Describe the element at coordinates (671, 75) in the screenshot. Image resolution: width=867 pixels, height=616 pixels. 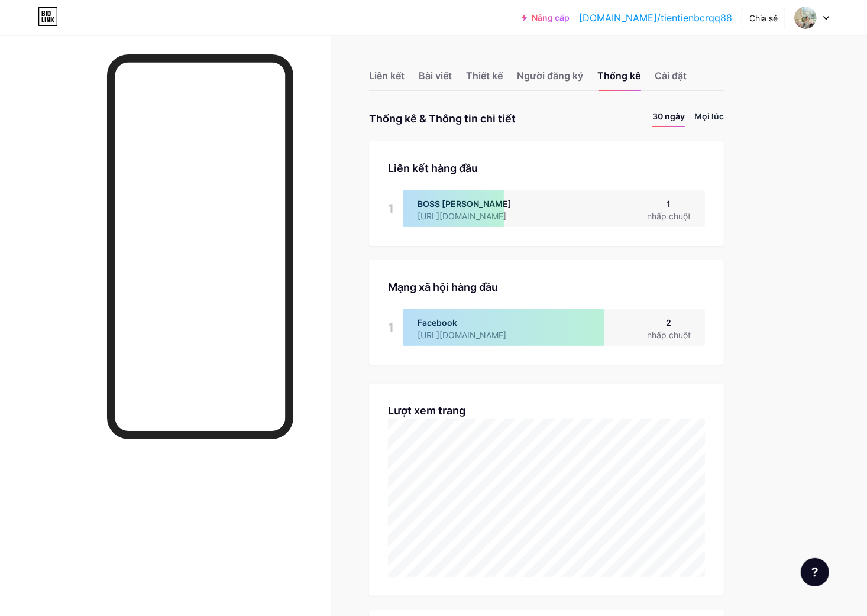
I see `font: Cài đặt` at that location.